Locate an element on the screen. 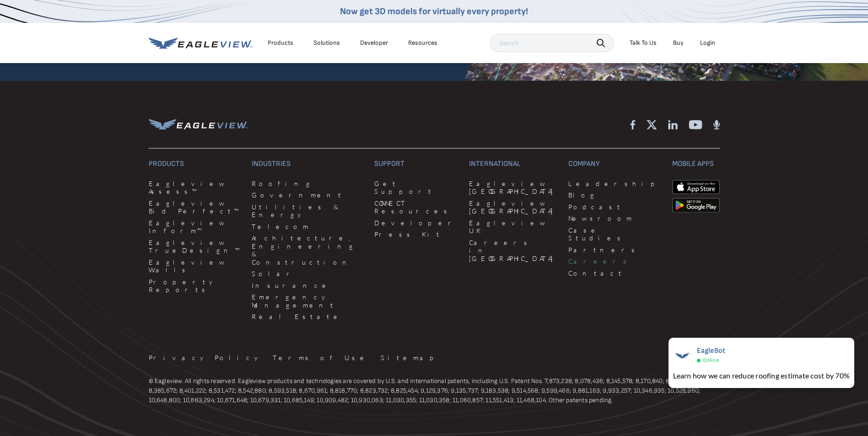  a: Architecture, Engineering & Construction is located at coordinates (307, 250).